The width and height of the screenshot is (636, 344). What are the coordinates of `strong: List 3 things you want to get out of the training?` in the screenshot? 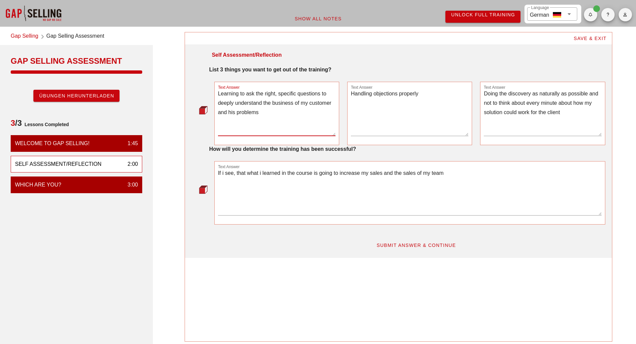 It's located at (270, 69).